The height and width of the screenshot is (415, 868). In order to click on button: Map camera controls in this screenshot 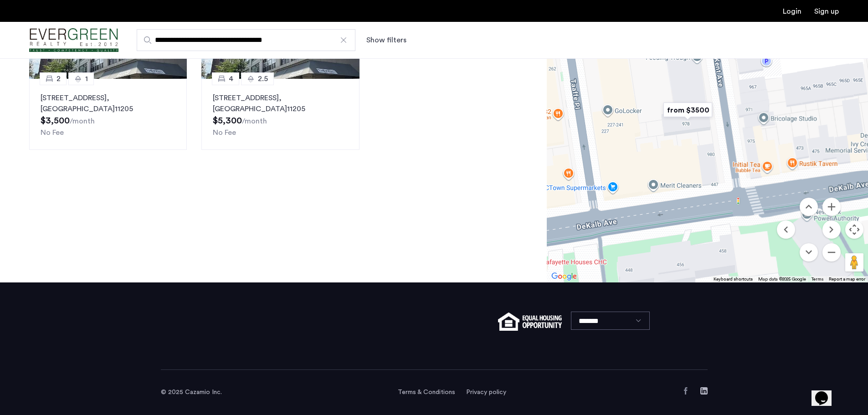, I will do `click(855, 229)`.